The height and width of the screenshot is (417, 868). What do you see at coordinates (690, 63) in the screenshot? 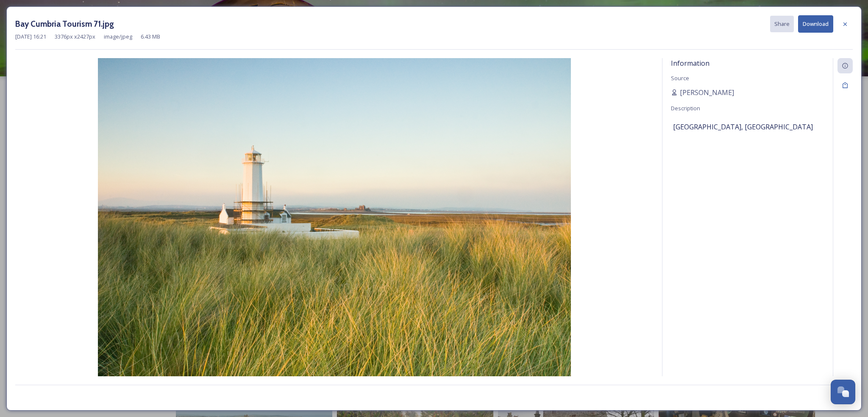
I see `span: Information` at bounding box center [690, 63].